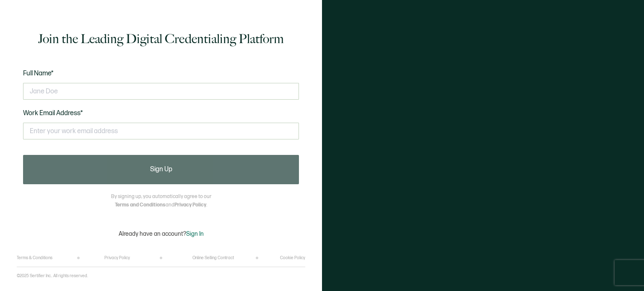 This screenshot has height=291, width=644. Describe the element at coordinates (195, 234) in the screenshot. I see `span: Sign In` at that location.